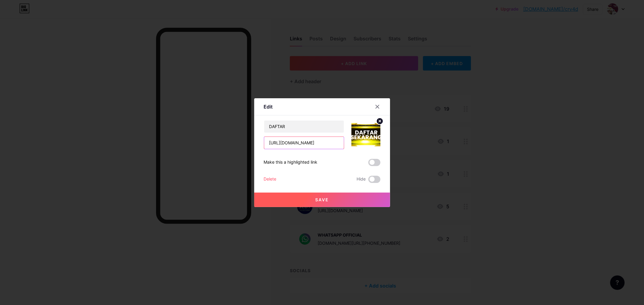 The width and height of the screenshot is (644, 305). Describe the element at coordinates (268, 107) in the screenshot. I see `div: Edit` at that location.